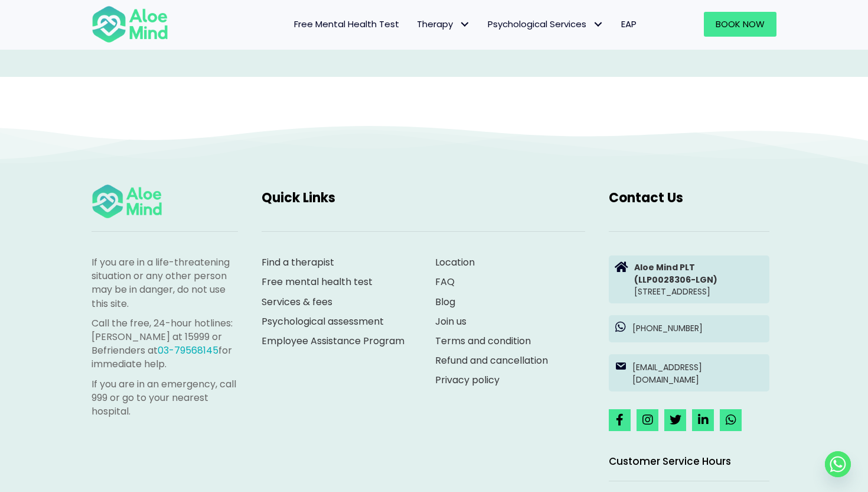  I want to click on a: Services & fees, so click(297, 301).